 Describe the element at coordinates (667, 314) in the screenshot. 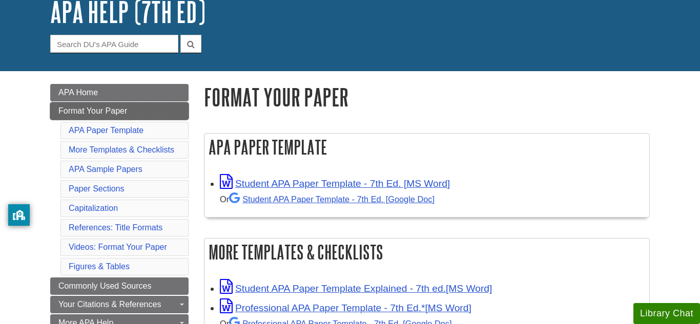

I see `button: Library Chat` at that location.